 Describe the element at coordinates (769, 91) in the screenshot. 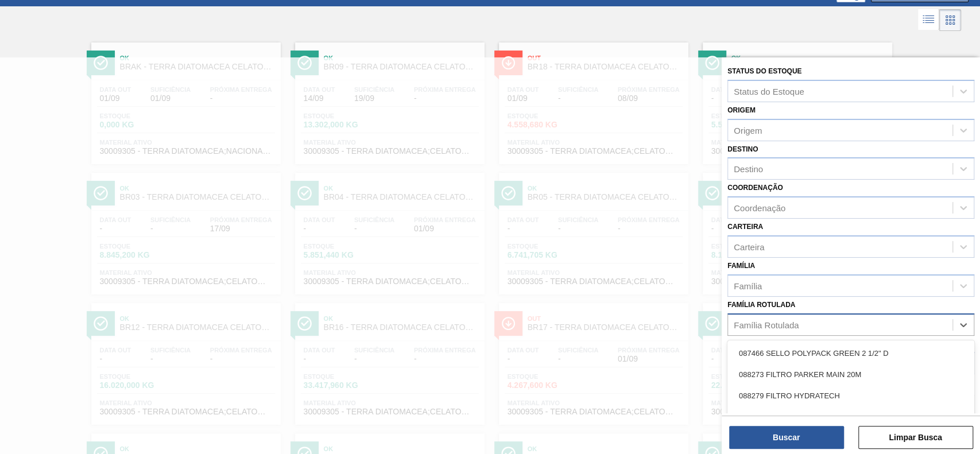

I see `div: Status do Estoque` at that location.